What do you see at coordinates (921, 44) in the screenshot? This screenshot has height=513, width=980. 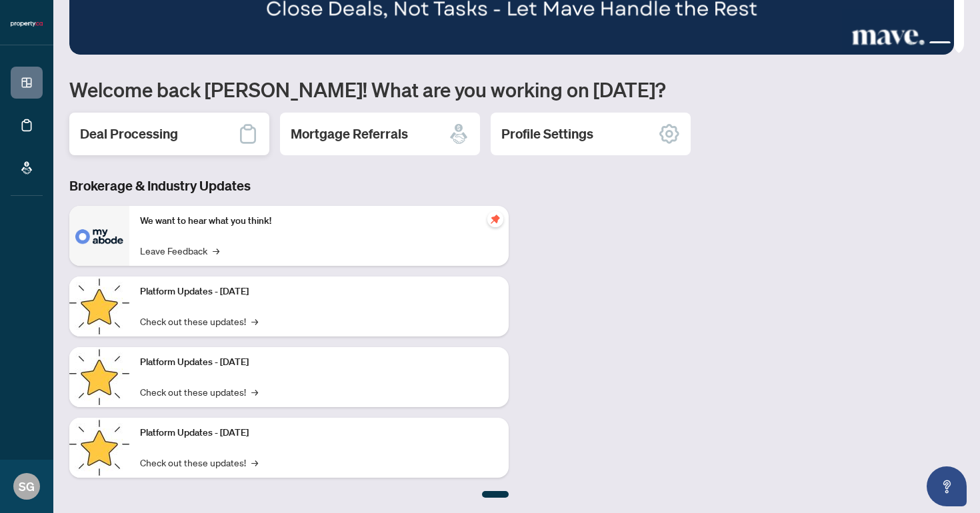 I see `button: 2` at bounding box center [921, 44].